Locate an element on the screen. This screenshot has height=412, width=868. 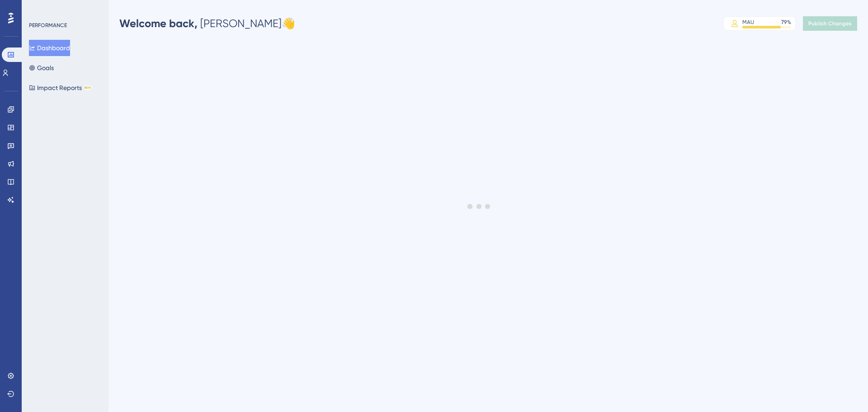
div: 79 % is located at coordinates (786, 22).